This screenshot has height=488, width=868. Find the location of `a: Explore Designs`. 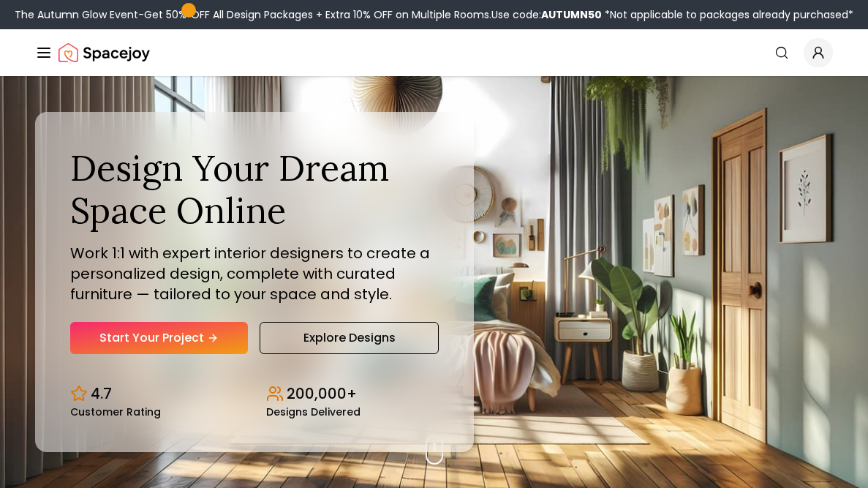

a: Explore Designs is located at coordinates (349, 338).